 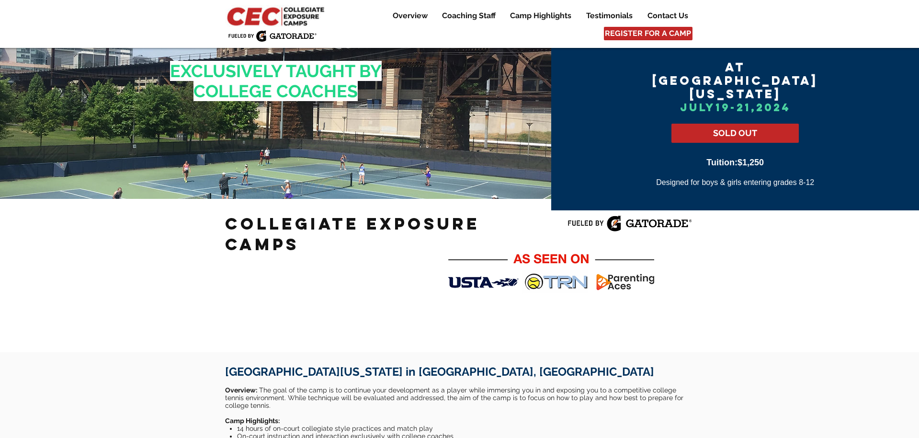 I want to click on span: 19, so click(x=723, y=107).